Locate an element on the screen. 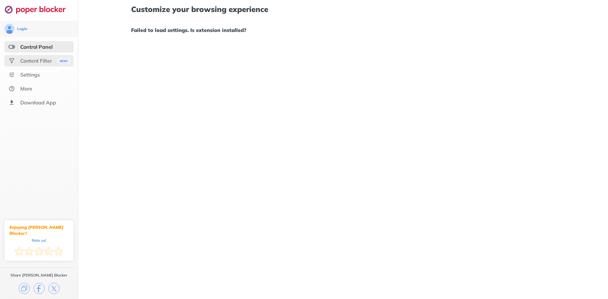 The width and height of the screenshot is (608, 299). img: social.svg is located at coordinates (12, 61).